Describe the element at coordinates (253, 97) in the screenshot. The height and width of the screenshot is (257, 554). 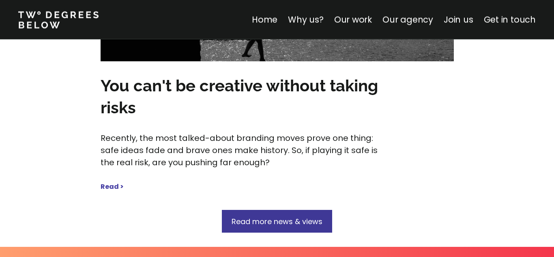
I see `h3: You can't be creative without taking risks` at that location.